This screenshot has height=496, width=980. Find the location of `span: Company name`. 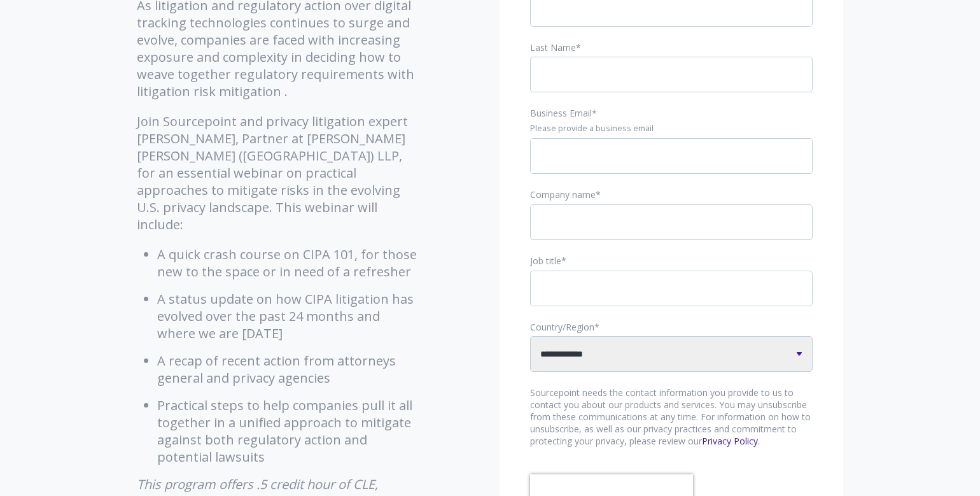

span: Company name is located at coordinates (563, 194).